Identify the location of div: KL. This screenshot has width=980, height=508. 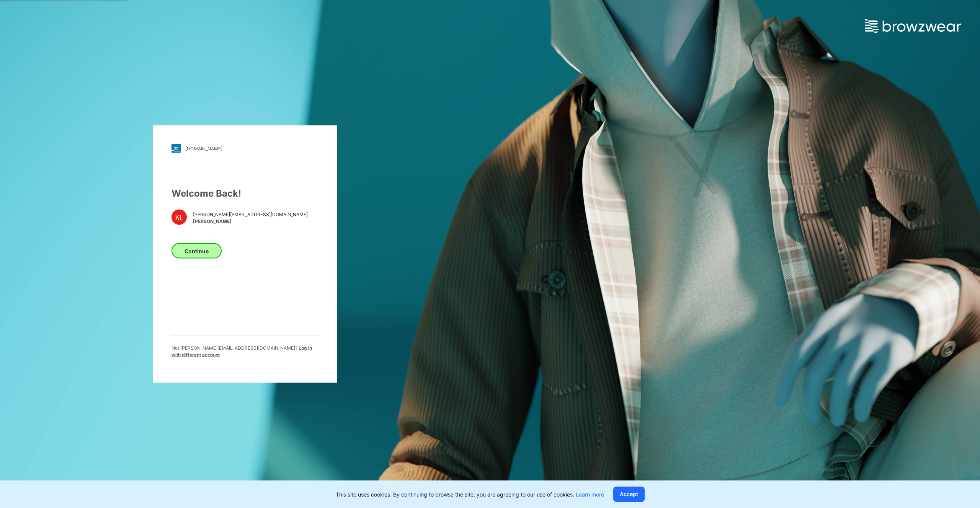
(179, 217).